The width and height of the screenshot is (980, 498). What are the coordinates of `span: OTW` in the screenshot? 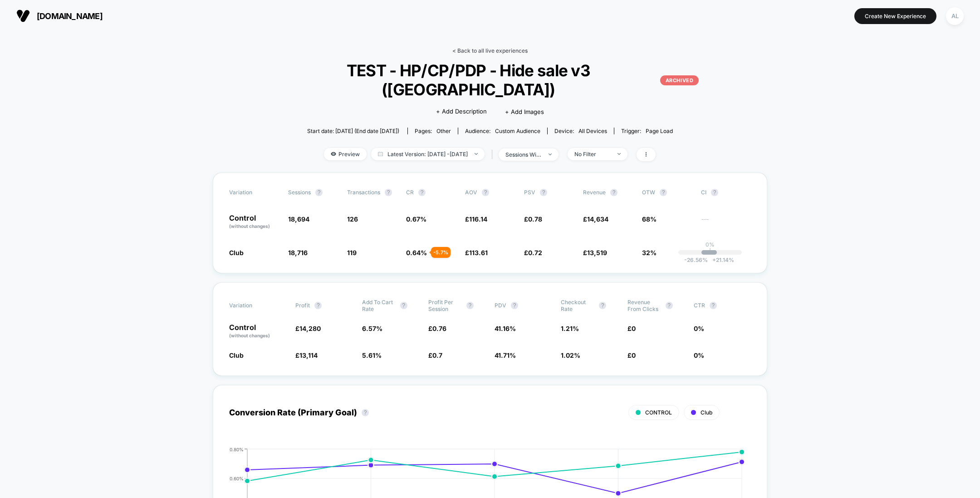 It's located at (667, 193).